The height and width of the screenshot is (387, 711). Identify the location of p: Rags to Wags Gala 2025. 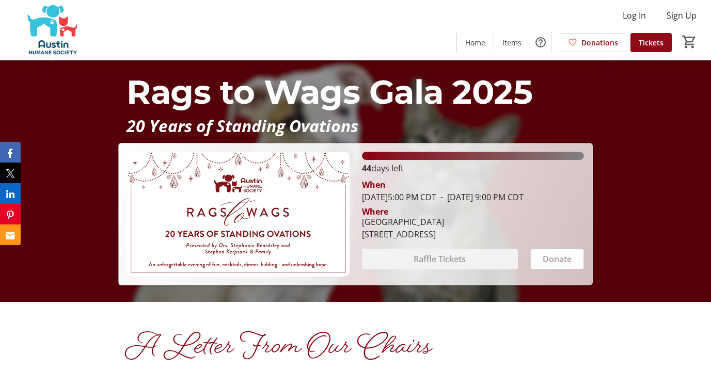
(355, 92).